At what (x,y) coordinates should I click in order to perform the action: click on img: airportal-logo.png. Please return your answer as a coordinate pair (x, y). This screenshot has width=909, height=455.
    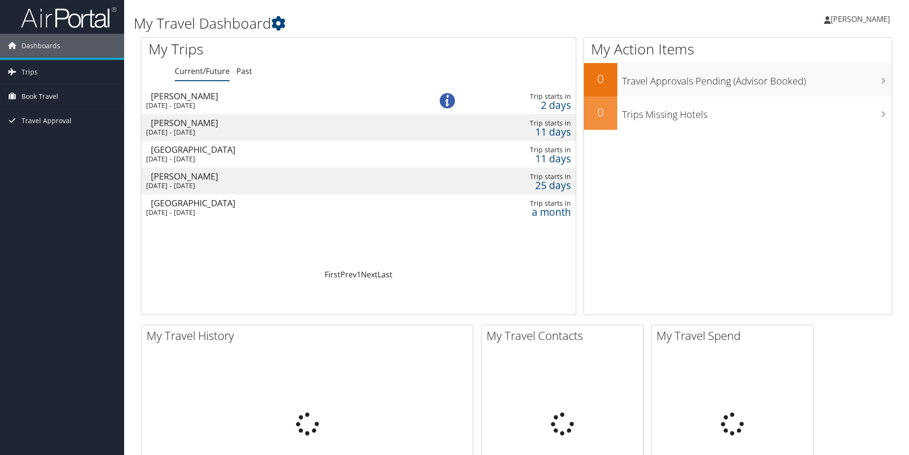
    Looking at the image, I should click on (69, 17).